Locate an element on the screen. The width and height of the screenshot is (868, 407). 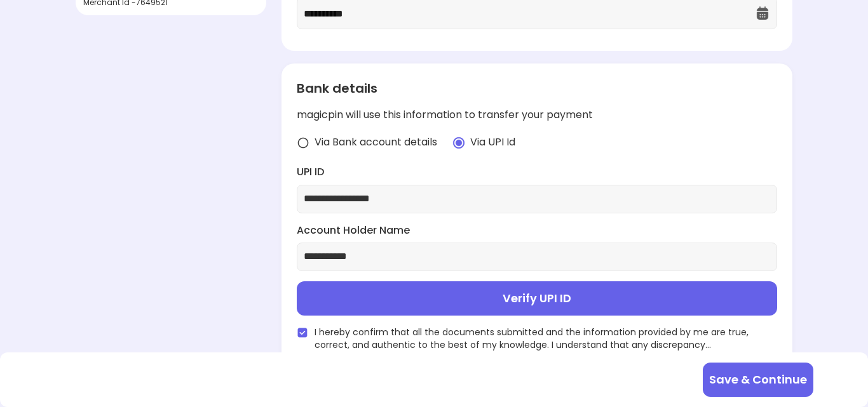
div: Bank details is located at coordinates (536, 89).